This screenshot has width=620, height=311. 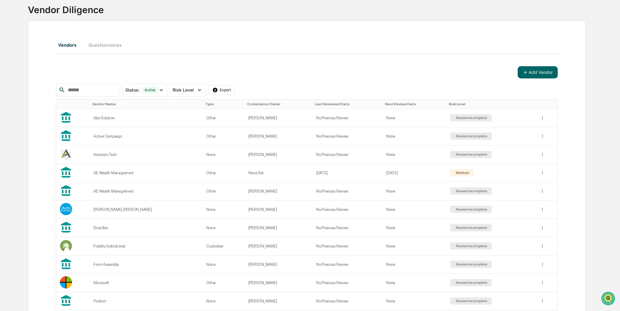 I want to click on button: See all, so click(x=103, y=70).